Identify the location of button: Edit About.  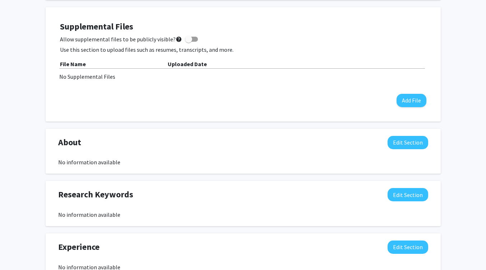
(408, 142).